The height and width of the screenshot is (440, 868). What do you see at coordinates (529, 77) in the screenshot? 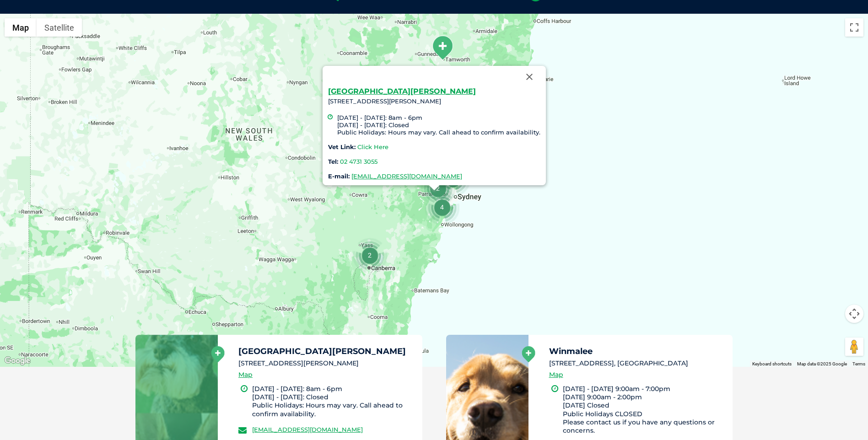
I see `button: Close` at bounding box center [529, 77].